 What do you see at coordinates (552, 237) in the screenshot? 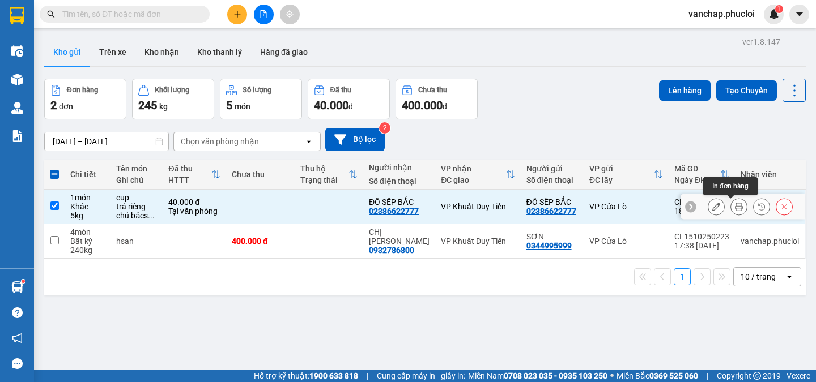
I see `div: SƠN` at bounding box center [552, 237].